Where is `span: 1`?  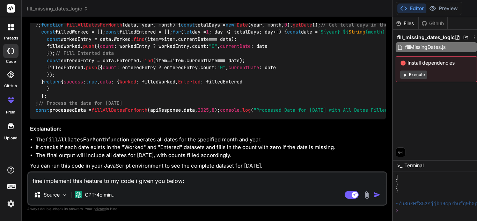 span: 1 is located at coordinates (207, 32).